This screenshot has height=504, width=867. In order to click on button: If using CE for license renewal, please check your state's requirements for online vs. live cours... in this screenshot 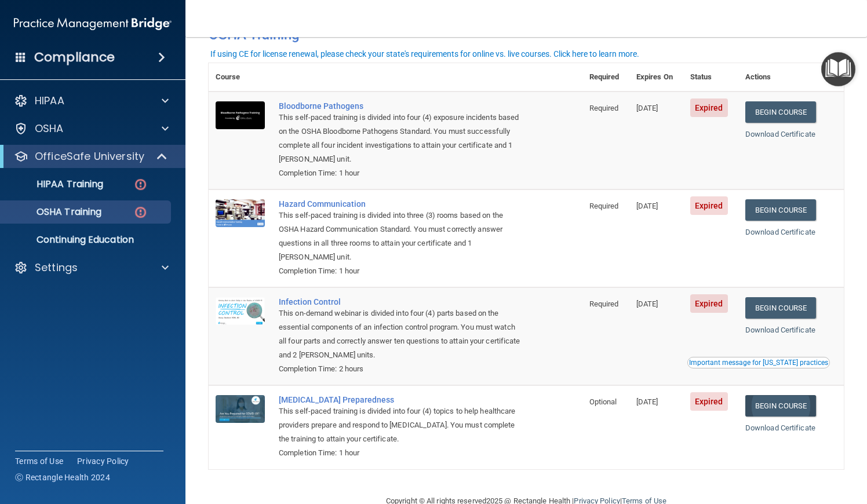, I will do `click(425, 54)`.